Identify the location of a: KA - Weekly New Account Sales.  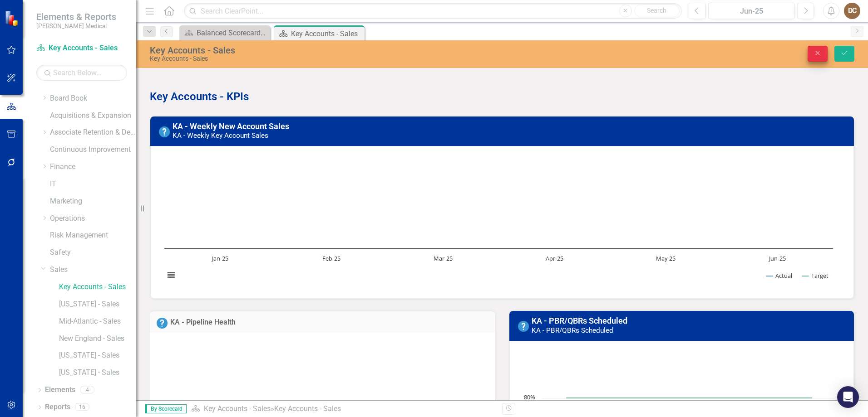
(231, 126).